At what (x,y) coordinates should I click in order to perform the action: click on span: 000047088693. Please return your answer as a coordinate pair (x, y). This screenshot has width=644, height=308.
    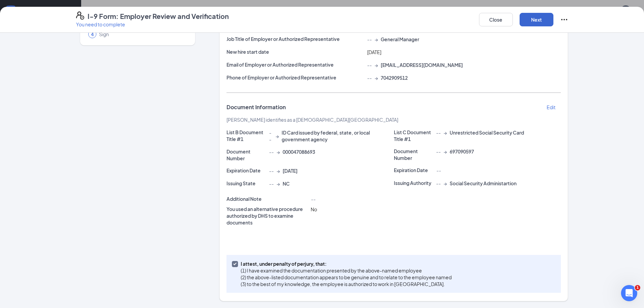
    Looking at the image, I should click on (299, 152).